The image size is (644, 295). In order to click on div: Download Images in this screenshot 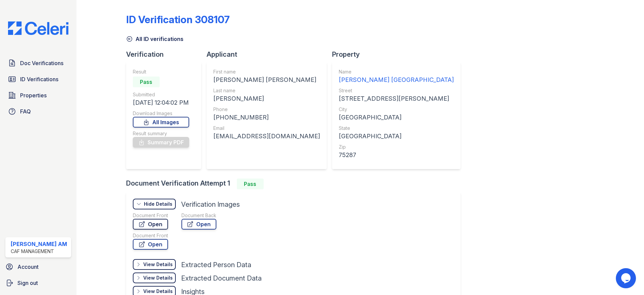, I will do `click(161, 113)`.